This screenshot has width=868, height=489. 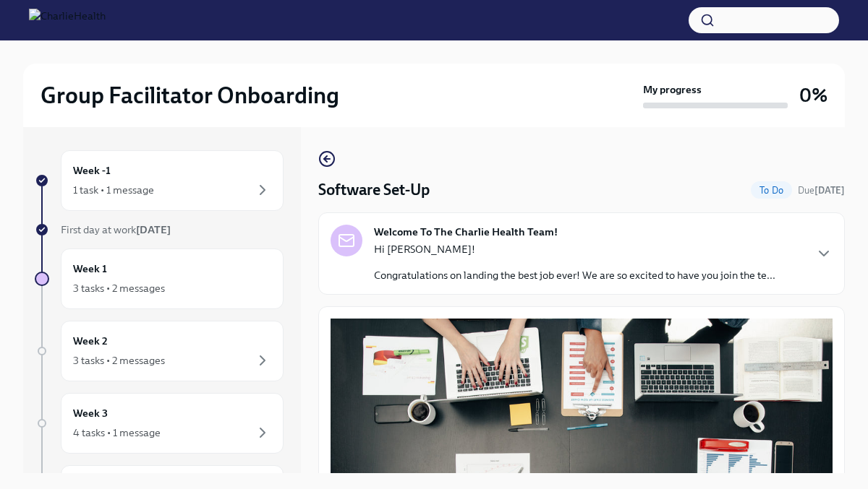 What do you see at coordinates (466, 232) in the screenshot?
I see `strong: Welcome To The Charlie Health Team!` at bounding box center [466, 232].